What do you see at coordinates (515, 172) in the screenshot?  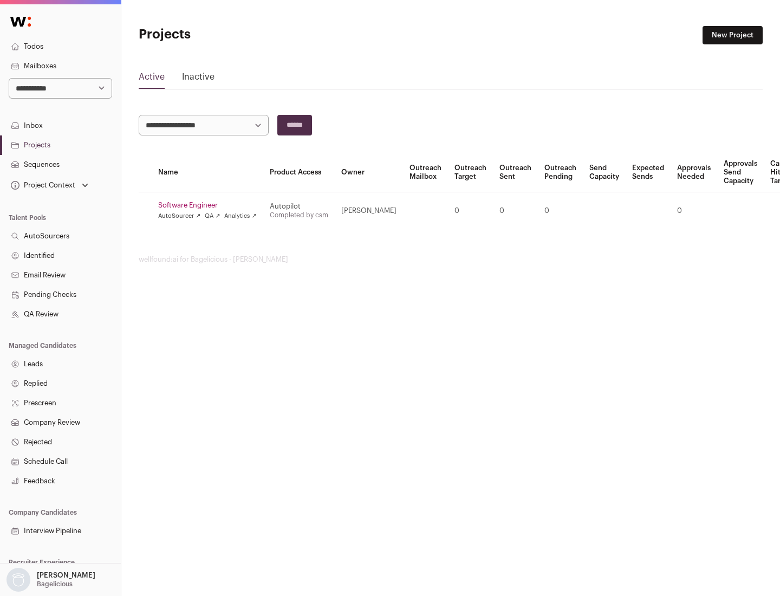 I see `th: Outreach Sent` at bounding box center [515, 172].